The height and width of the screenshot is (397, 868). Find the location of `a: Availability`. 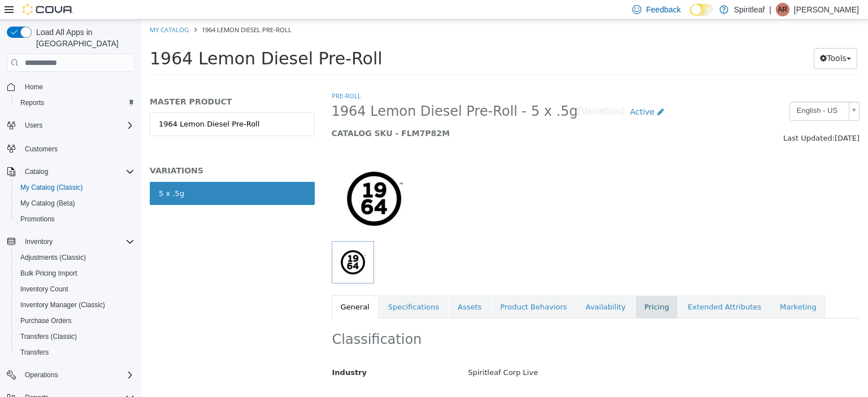

a: Availability is located at coordinates (464, 287).